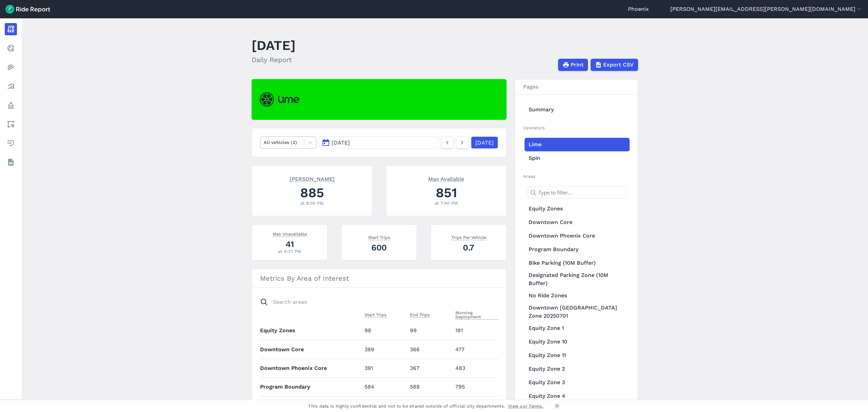 This screenshot has width=868, height=412. What do you see at coordinates (430, 387) in the screenshot?
I see `td: 588` at bounding box center [430, 387].